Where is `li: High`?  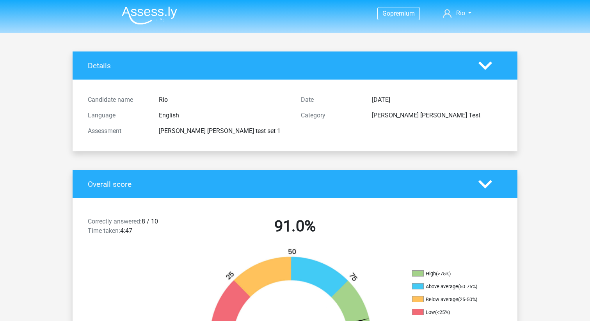 li: High is located at coordinates (451, 274).